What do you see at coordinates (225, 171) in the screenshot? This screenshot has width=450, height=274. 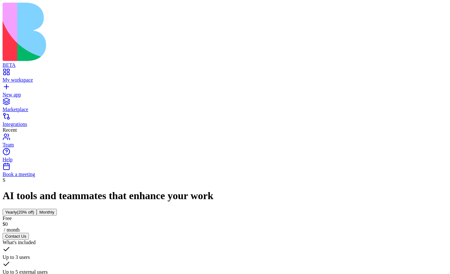 I see `a: Book a meeting` at bounding box center [225, 171].